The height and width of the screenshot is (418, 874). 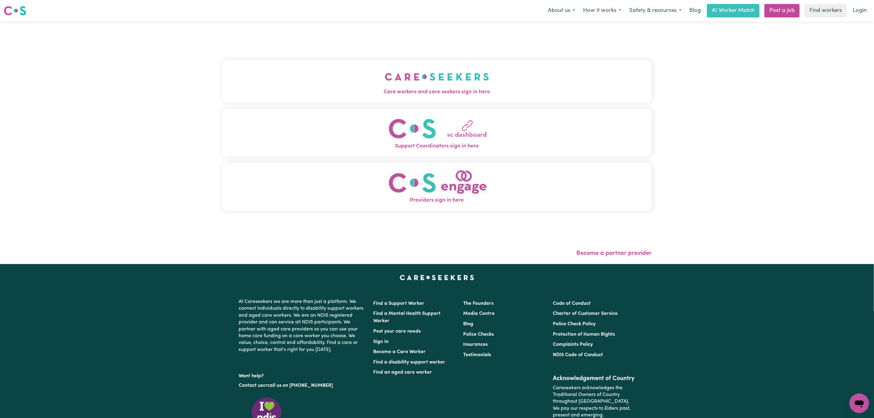 I want to click on button: How it works, so click(x=602, y=11).